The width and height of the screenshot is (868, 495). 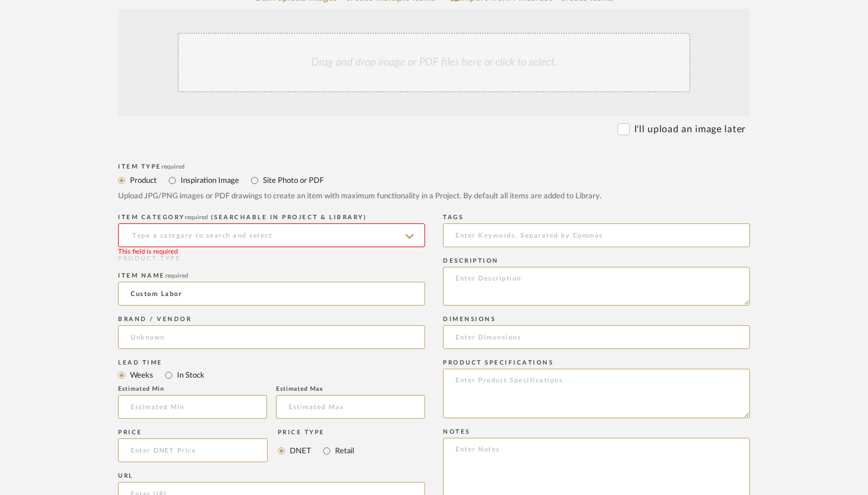 What do you see at coordinates (300, 451) in the screenshot?
I see `label: DNET` at bounding box center [300, 451].